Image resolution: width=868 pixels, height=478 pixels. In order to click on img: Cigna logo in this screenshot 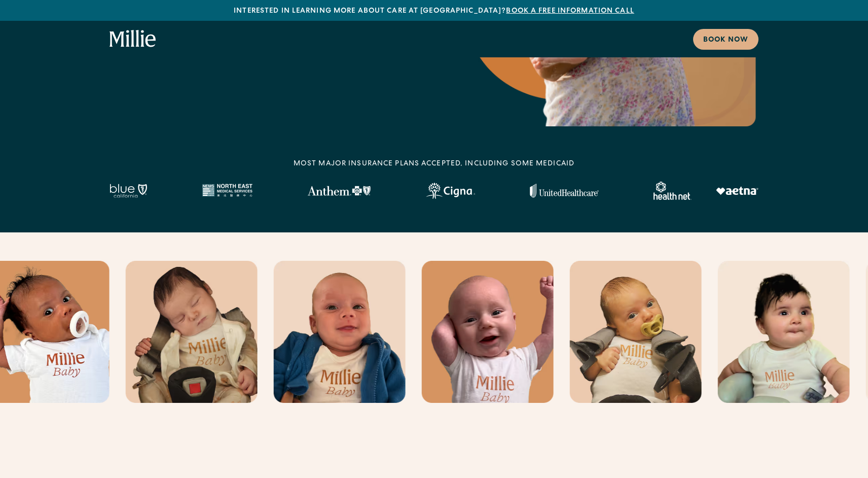, I will do `click(450, 191)`.